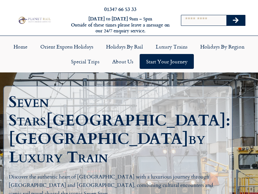 The width and height of the screenshot is (258, 194). What do you see at coordinates (120, 9) in the screenshot?
I see `a: 01347 66 53 33` at bounding box center [120, 9].